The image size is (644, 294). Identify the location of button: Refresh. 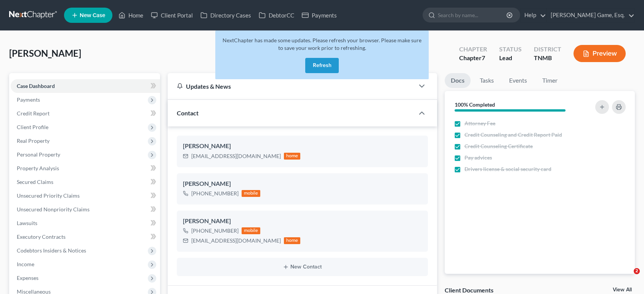
(322, 66).